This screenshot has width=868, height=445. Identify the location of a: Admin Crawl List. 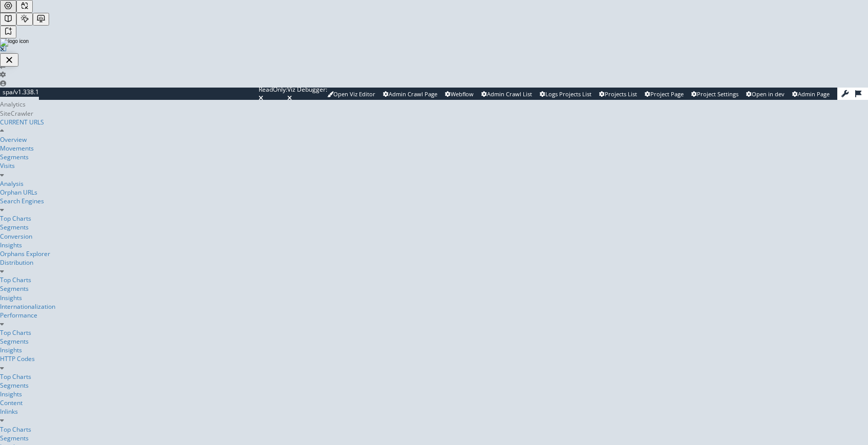
(506, 95).